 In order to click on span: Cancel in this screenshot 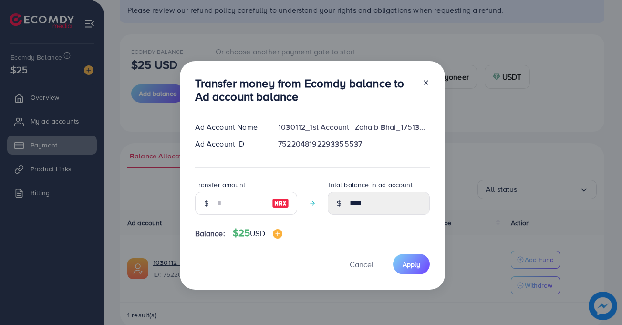, I will do `click(361, 264)`.